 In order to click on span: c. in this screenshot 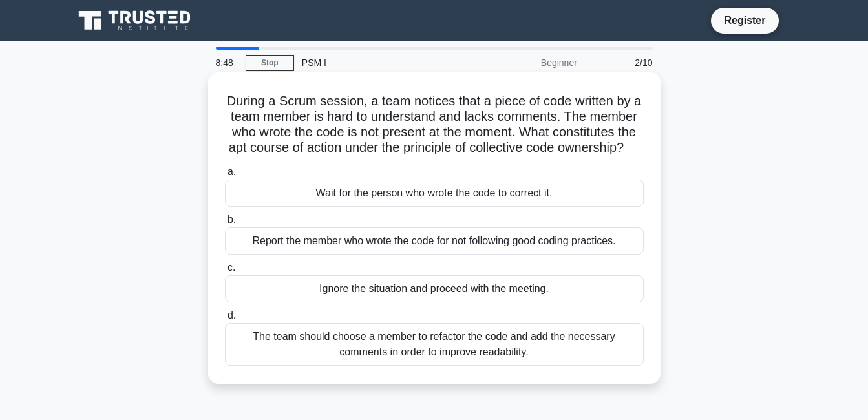, I will do `click(232, 267)`.